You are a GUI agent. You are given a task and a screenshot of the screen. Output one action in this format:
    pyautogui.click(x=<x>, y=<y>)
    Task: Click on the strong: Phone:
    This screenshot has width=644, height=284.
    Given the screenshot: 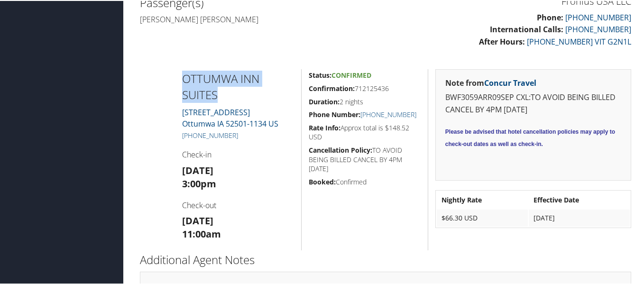 What is the action you would take?
    pyautogui.click(x=551, y=17)
    